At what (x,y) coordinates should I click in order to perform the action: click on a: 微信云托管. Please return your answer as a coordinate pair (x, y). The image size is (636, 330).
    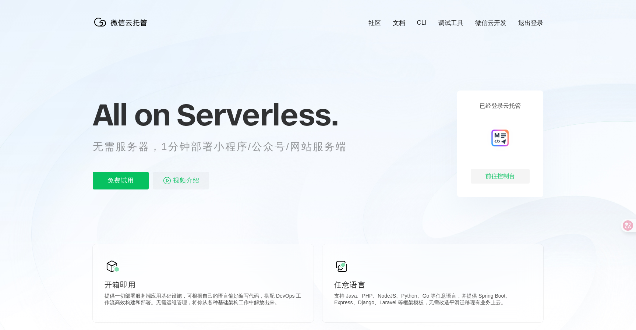
    Looking at the image, I should click on (122, 27).